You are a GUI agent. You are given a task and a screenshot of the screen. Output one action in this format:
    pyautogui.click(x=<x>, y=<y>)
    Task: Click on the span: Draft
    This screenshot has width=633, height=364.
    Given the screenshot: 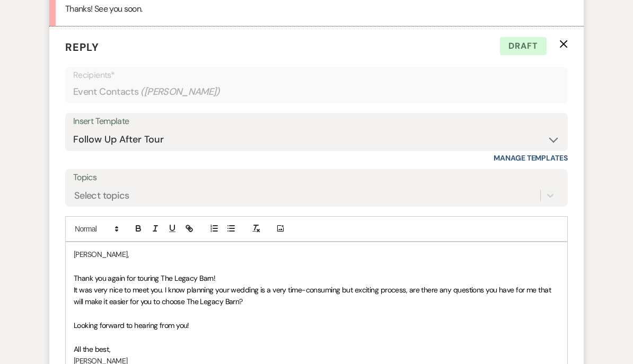 What is the action you would take?
    pyautogui.click(x=523, y=46)
    